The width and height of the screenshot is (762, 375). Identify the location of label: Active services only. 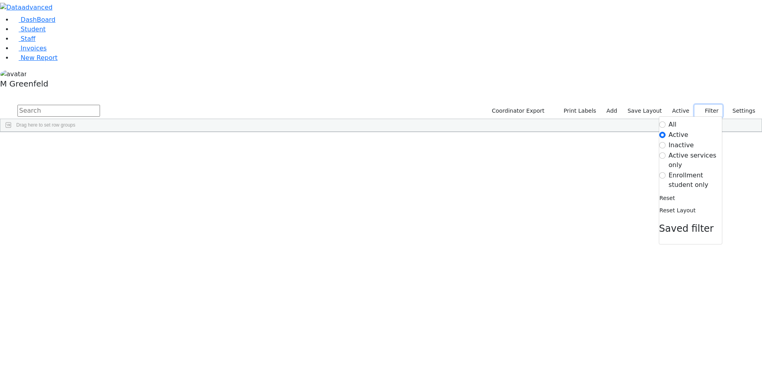
(695, 160).